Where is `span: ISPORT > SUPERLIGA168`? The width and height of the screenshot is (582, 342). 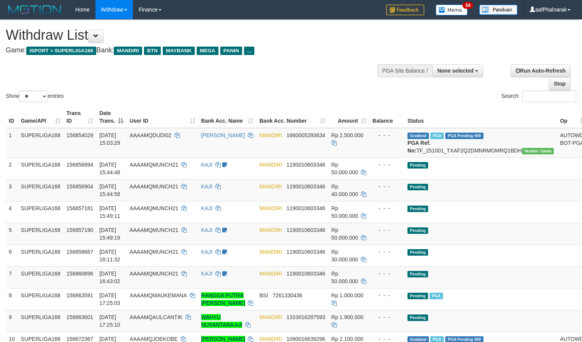
span: ISPORT > SUPERLIGA168 is located at coordinates (61, 51).